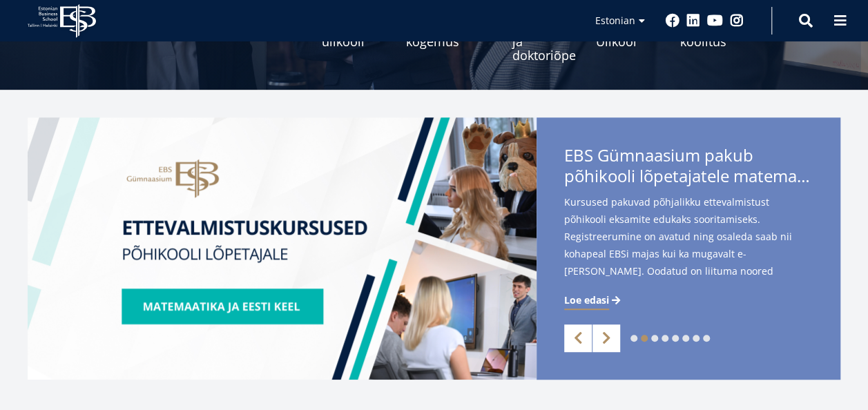 This screenshot has height=410, width=868. What do you see at coordinates (675, 338) in the screenshot?
I see `a: 5` at bounding box center [675, 338].